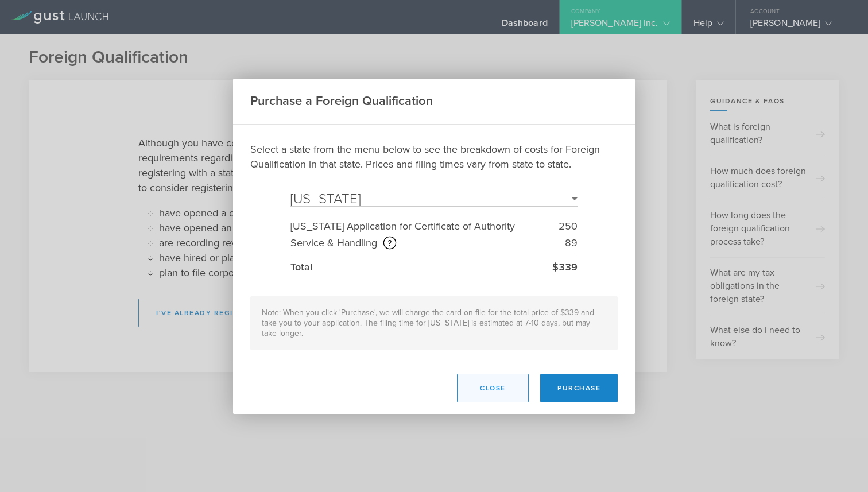 The width and height of the screenshot is (868, 492). I want to click on div: 89, so click(571, 243).